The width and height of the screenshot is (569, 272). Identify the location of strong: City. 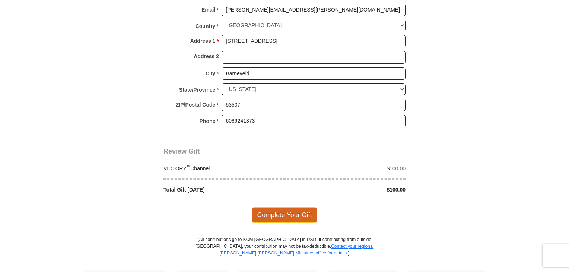
(210, 73).